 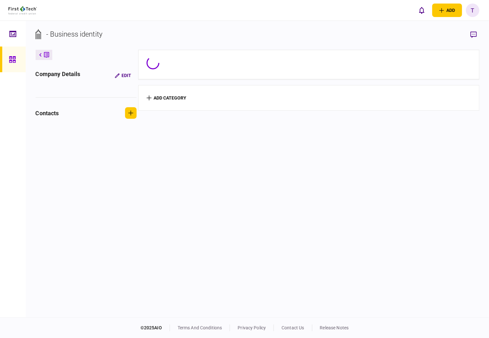 I want to click on div: company details, so click(x=58, y=75).